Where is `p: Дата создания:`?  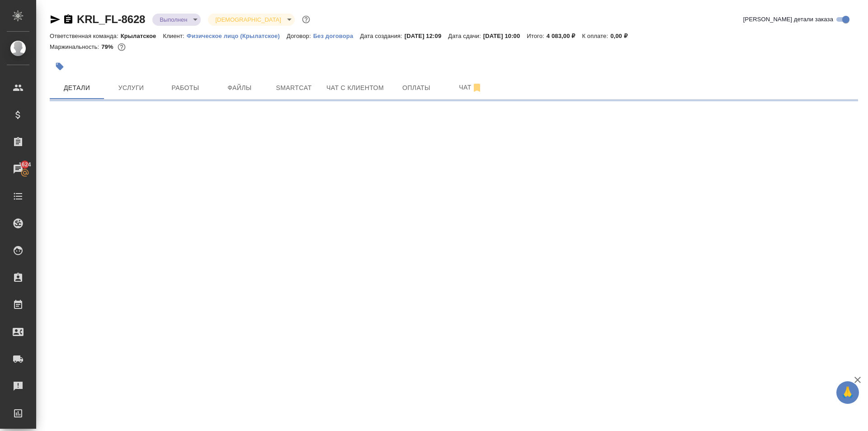 p: Дата создания: is located at coordinates (382, 36).